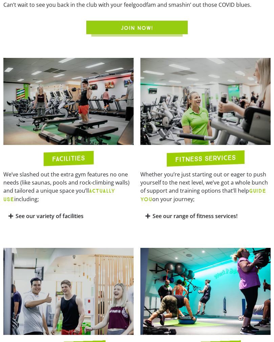 The image size is (274, 342). Describe the element at coordinates (68, 158) in the screenshot. I see `h2: FACILITIES` at that location.